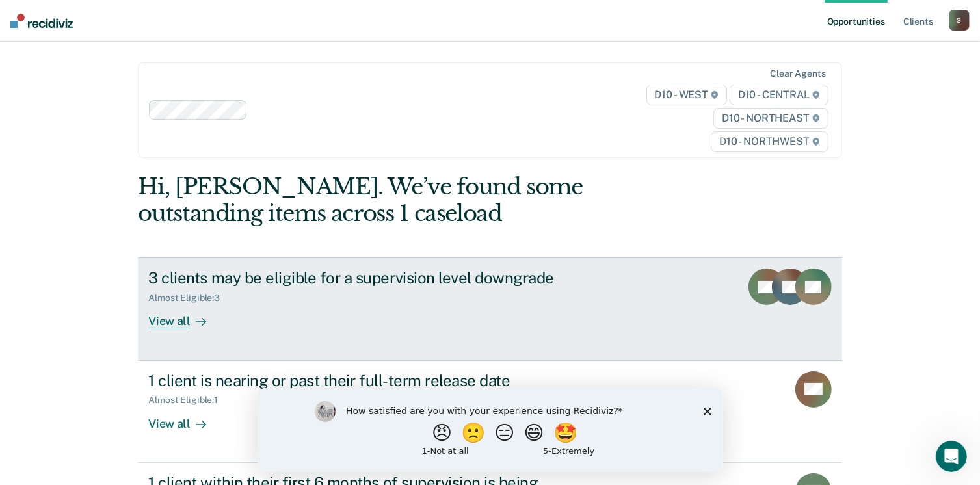 This screenshot has height=485, width=980. What do you see at coordinates (238, 23) in the screenshot?
I see `div: How satisfied are you with your experience using Recidiviz?` at bounding box center [238, 23].